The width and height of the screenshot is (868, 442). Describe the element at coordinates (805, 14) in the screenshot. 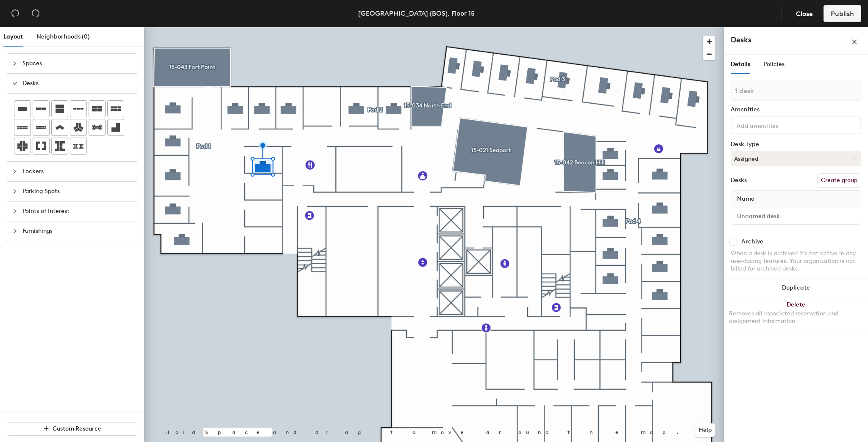

I see `button: Close` at that location.